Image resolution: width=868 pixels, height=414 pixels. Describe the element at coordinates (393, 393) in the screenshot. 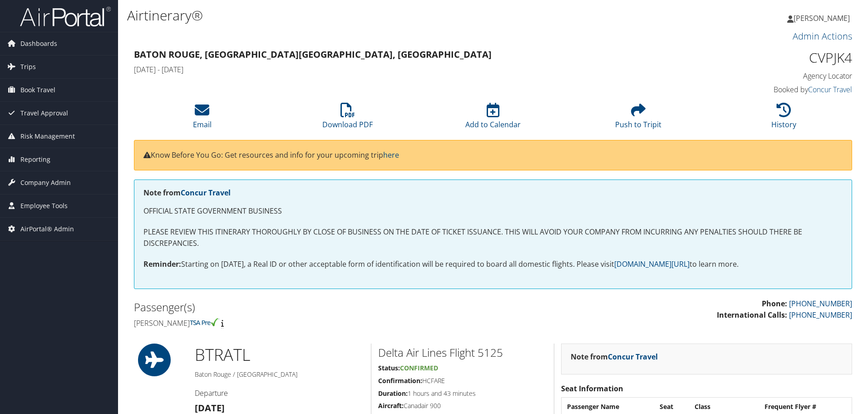

I see `strong: Duration:` at that location.